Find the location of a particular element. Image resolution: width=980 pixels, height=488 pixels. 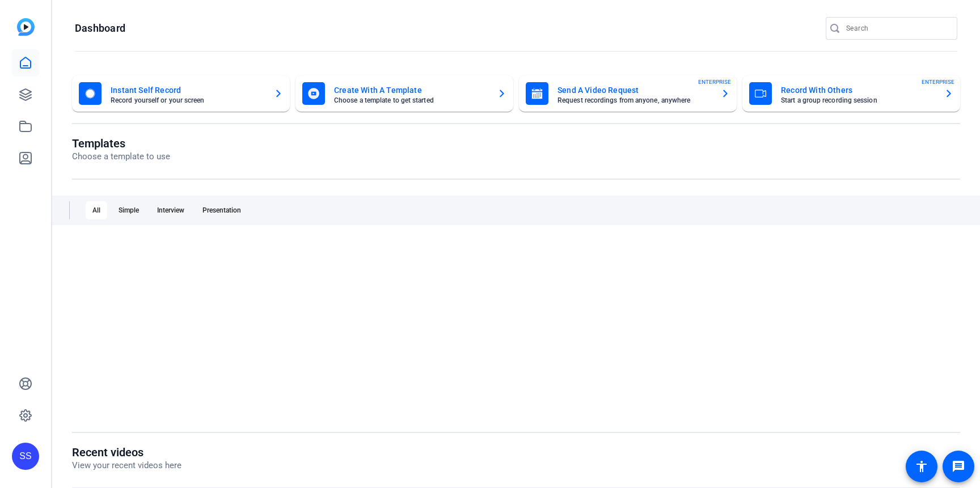

mat-card-title: Send A Video Request is located at coordinates (634, 90).